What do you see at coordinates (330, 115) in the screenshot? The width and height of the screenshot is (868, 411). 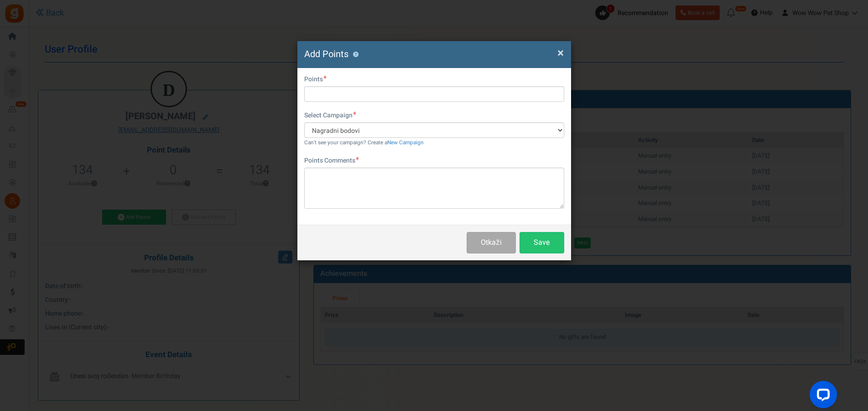 I see `label: Select Campaign` at bounding box center [330, 115].